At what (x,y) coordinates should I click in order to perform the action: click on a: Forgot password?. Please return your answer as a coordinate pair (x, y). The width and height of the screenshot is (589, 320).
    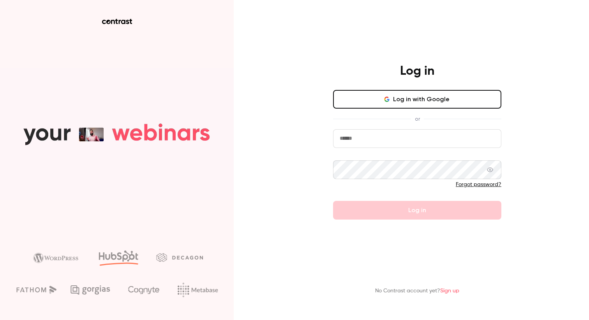
    Looking at the image, I should click on (478, 185).